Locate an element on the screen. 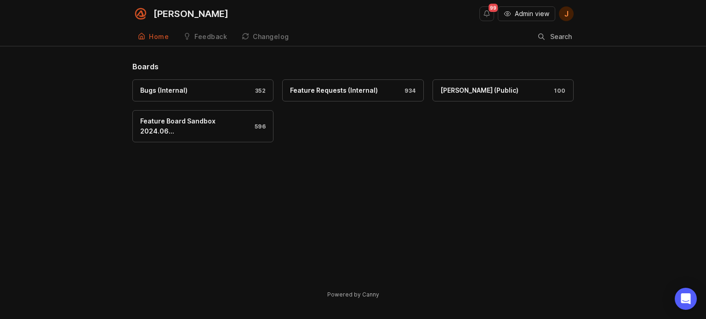 The height and width of the screenshot is (319, 706). div: Feature Board Sandbox 2024.06… is located at coordinates (195, 126).